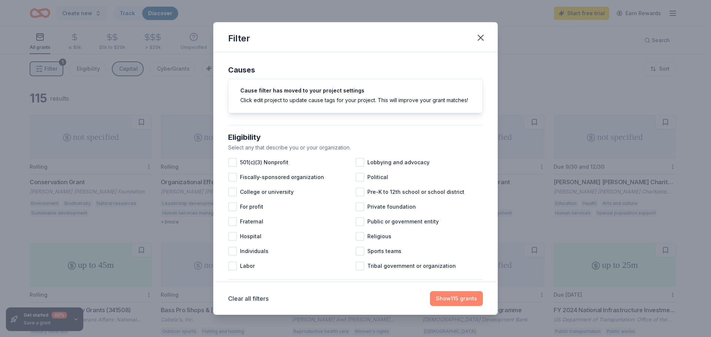 This screenshot has width=711, height=337. What do you see at coordinates (251, 222) in the screenshot?
I see `span: Fraternal` at bounding box center [251, 222].